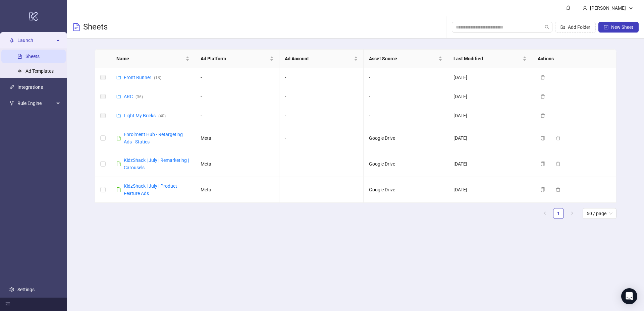 This screenshot has width=644, height=311. Describe the element at coordinates (235, 59) in the screenshot. I see `span: Ad Platform` at that location.